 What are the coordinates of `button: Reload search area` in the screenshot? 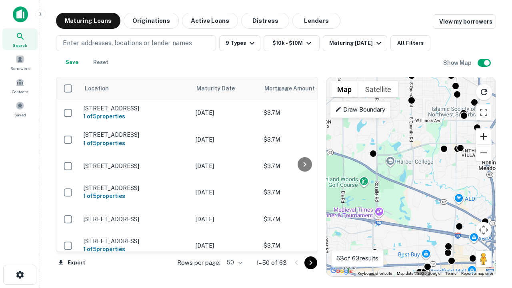 It's located at (484, 92).